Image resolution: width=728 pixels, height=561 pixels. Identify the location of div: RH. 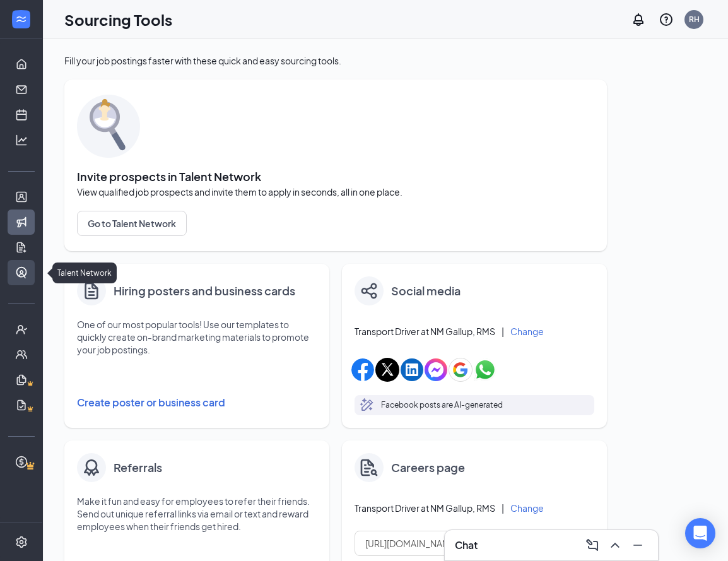
(694, 19).